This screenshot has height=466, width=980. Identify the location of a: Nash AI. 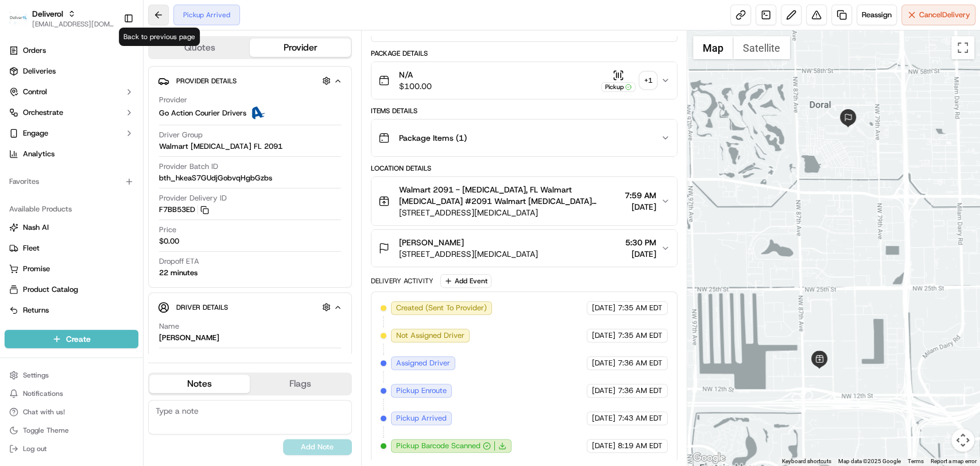
(71, 228).